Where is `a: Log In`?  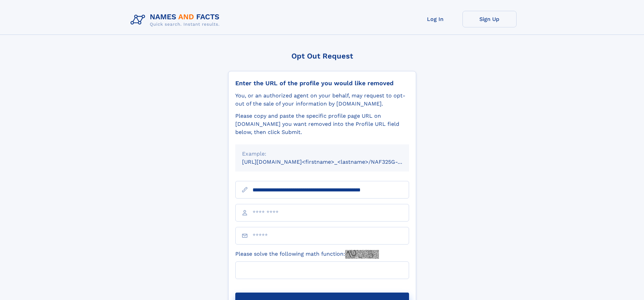
a: Log In is located at coordinates (435, 19).